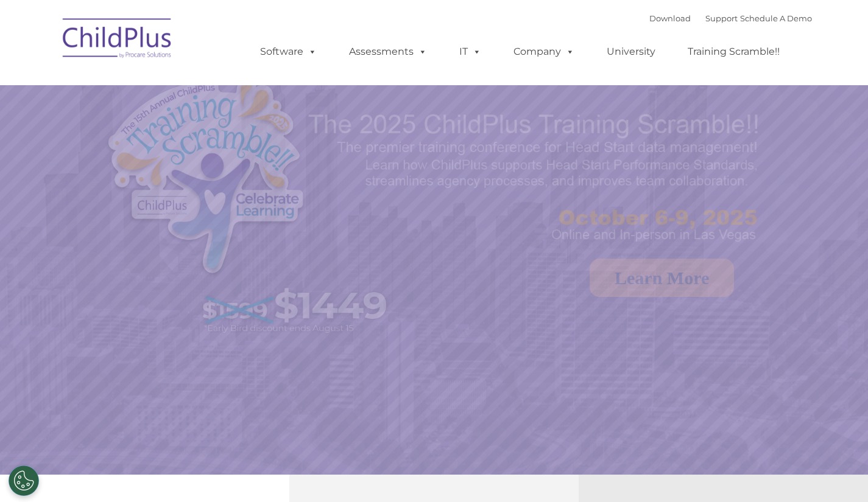  I want to click on a: University, so click(631, 52).